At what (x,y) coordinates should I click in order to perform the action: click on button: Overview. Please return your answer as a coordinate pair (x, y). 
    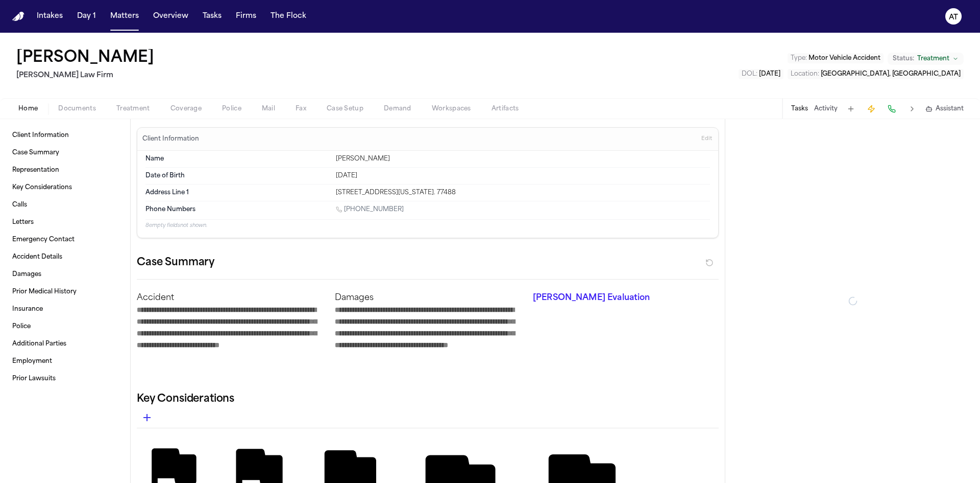
    Looking at the image, I should click on (171, 17).